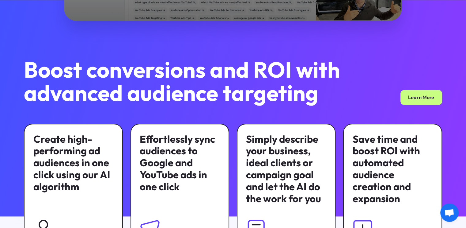 Image resolution: width=466 pixels, height=228 pixels. I want to click on div: Save time and boost ROI with automated audience creation and expansion, so click(393, 169).